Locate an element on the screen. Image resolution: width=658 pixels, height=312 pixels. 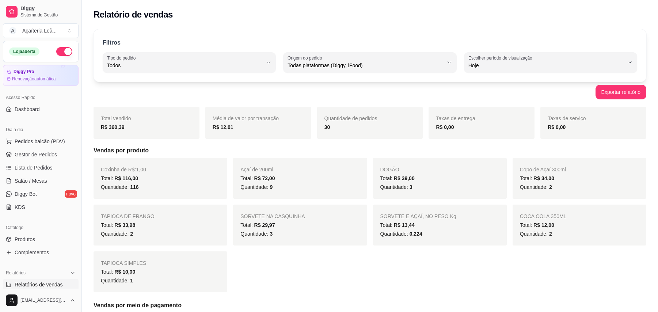
span: Relatórios de vendas is located at coordinates (39, 285).